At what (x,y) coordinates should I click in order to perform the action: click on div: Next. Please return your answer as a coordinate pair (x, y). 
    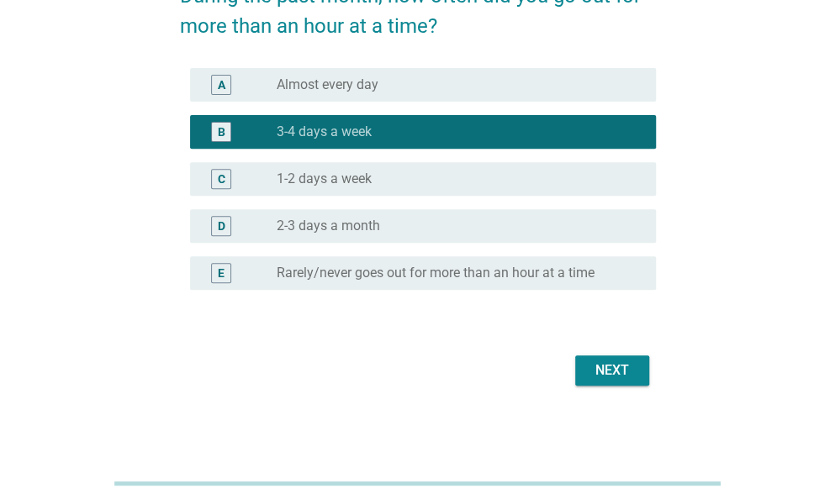
    Looking at the image, I should click on (612, 370).